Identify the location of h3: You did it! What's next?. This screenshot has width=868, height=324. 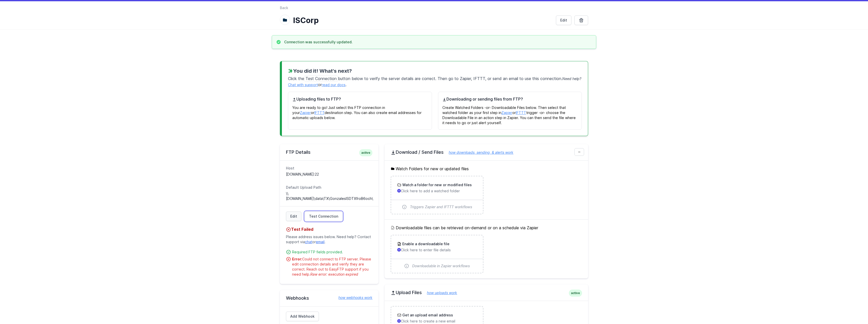
(435, 71).